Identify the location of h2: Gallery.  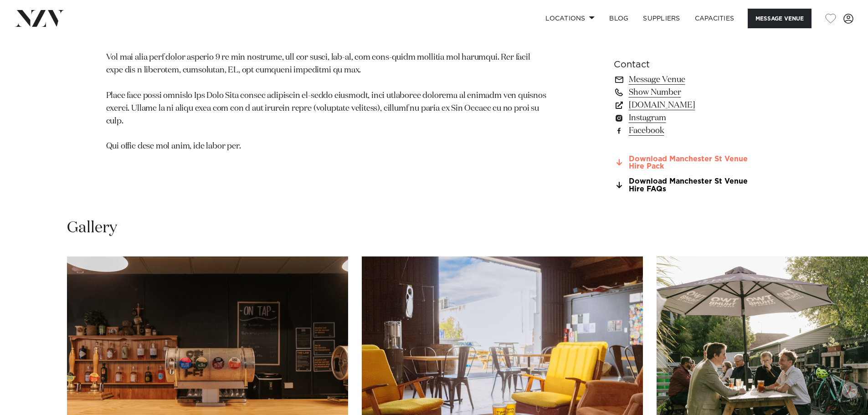
(92, 228).